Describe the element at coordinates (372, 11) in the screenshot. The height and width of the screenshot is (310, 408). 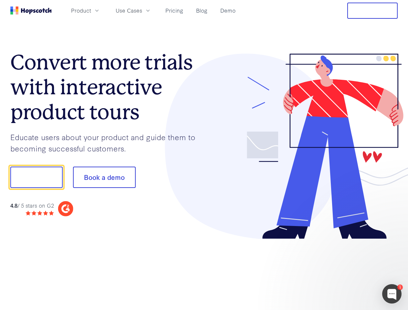
I see `button: Free Trial` at that location.